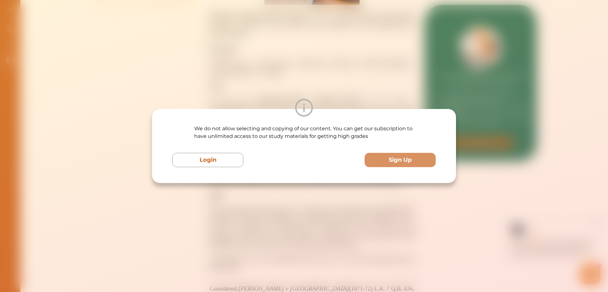  What do you see at coordinates (304, 132) in the screenshot?
I see `p: We do not allow selecting and copying of our content. You can get our subscription to have unlimi...` at bounding box center [304, 132].